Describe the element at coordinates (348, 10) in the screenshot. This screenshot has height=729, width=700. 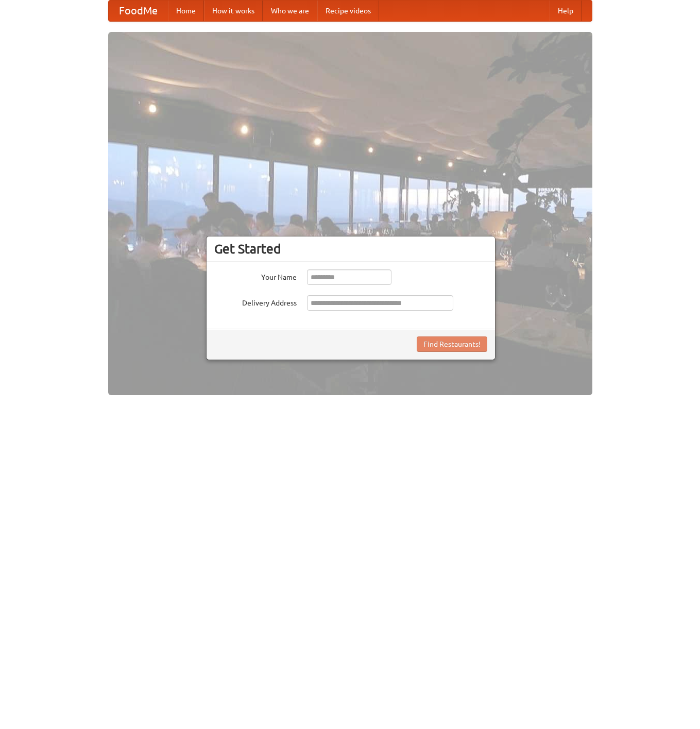
I see `a: Recipe videos` at that location.